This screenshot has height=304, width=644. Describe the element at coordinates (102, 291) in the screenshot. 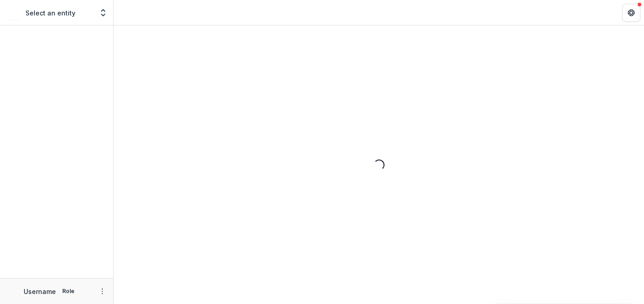

I see `button: More` at that location.